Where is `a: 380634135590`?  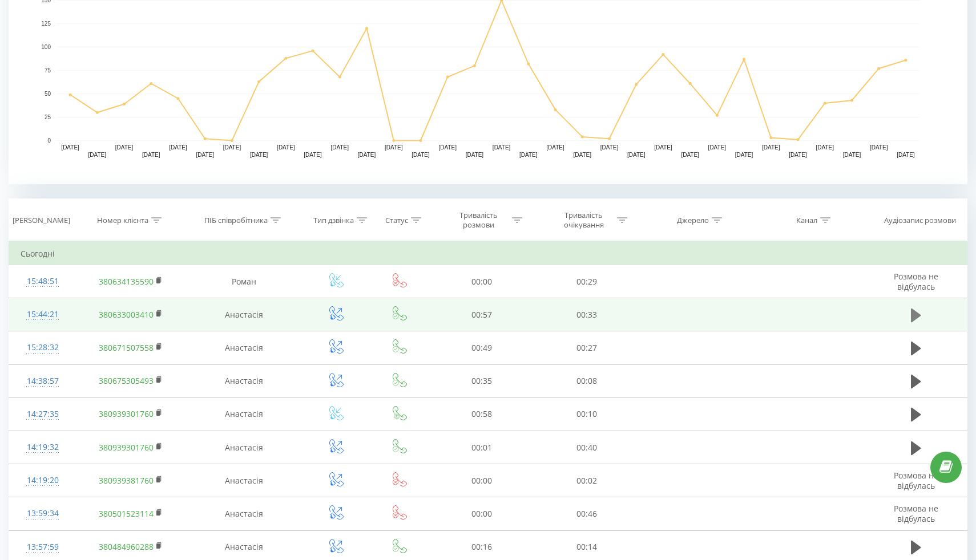 a: 380634135590 is located at coordinates (126, 281).